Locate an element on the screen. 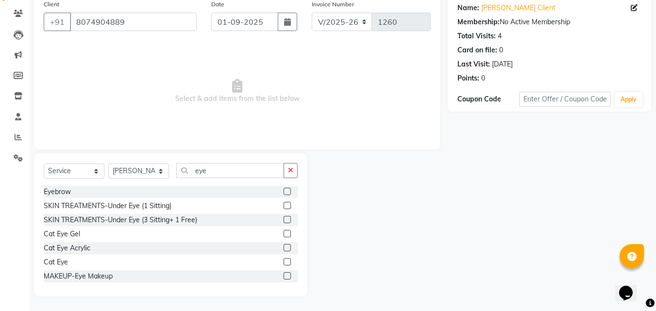 The width and height of the screenshot is (656, 311). input: Search by Name/Mobile/Email/Code is located at coordinates (133, 22).